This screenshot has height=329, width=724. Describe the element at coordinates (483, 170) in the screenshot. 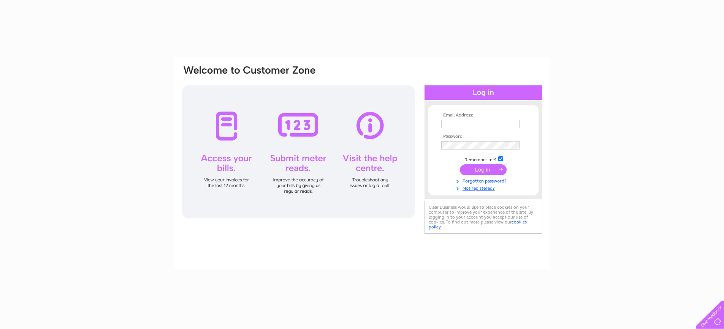

I see `input: Submit` at that location.